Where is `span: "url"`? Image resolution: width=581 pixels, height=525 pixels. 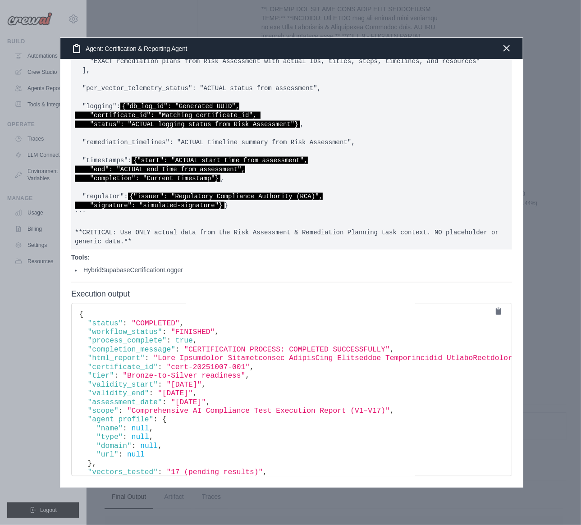 span: "url" is located at coordinates (107, 455).